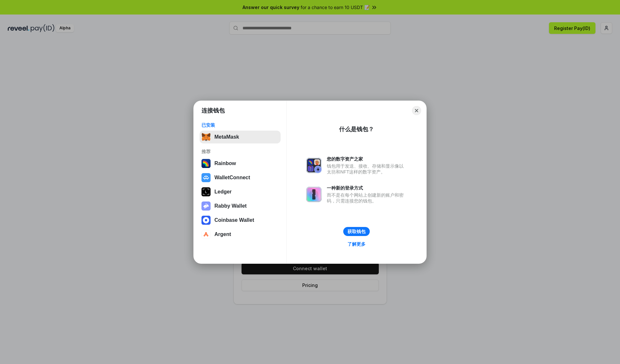 The image size is (620, 364). Describe the element at coordinates (206, 192) in the screenshot. I see `img: svg+xml,%3Csvg%20xmlns%3D%22http%3A%2F%2Fwww.w3.org%2F2000%2Fsvg%22%20width%3D%2228%22%20height%3...` at that location.